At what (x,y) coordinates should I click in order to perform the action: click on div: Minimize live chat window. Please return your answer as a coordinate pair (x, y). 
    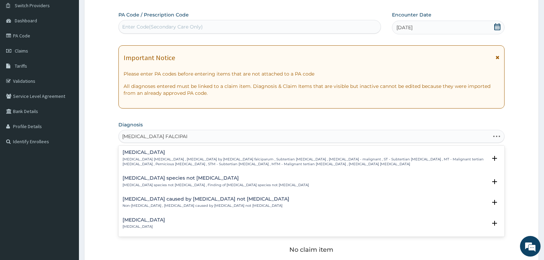
    Looking at the image, I should click on (121, 12).